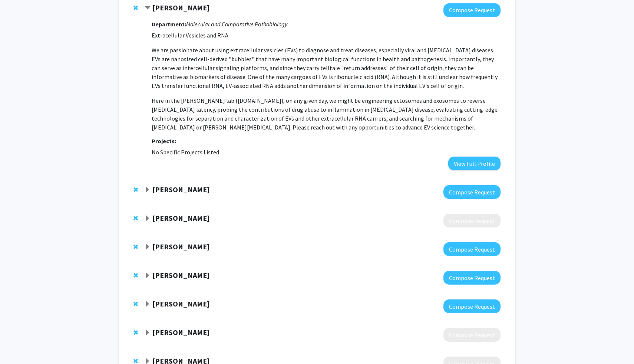  What do you see at coordinates (326, 35) in the screenshot?
I see `p: Extracellular Vesicles and RNA` at bounding box center [326, 35].